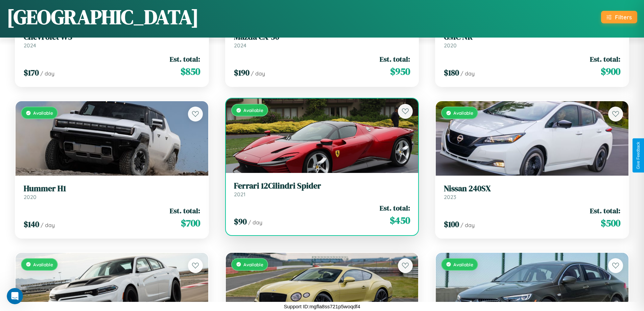 The image size is (644, 311). I want to click on span: $ 170, so click(31, 72).